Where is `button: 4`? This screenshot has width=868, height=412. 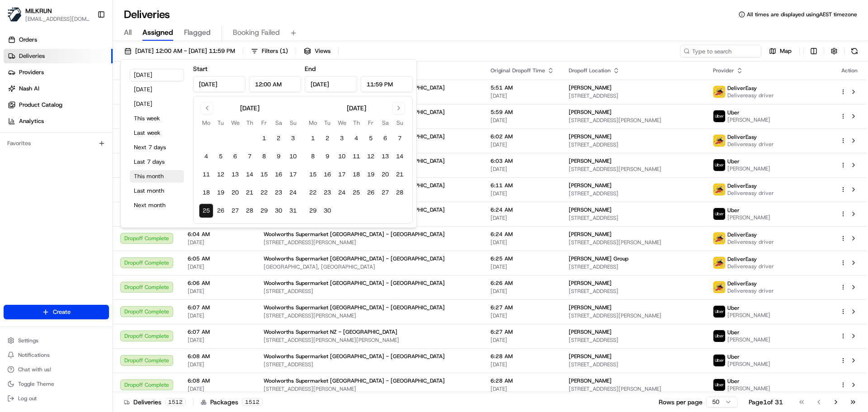 button: 4 is located at coordinates (206, 157).